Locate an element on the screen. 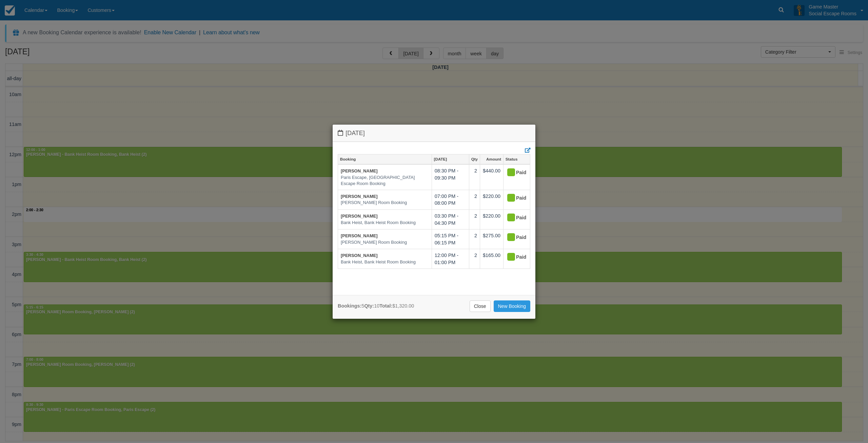 Image resolution: width=868 pixels, height=443 pixels. div: 5 10 $1,320.00 is located at coordinates (376, 306).